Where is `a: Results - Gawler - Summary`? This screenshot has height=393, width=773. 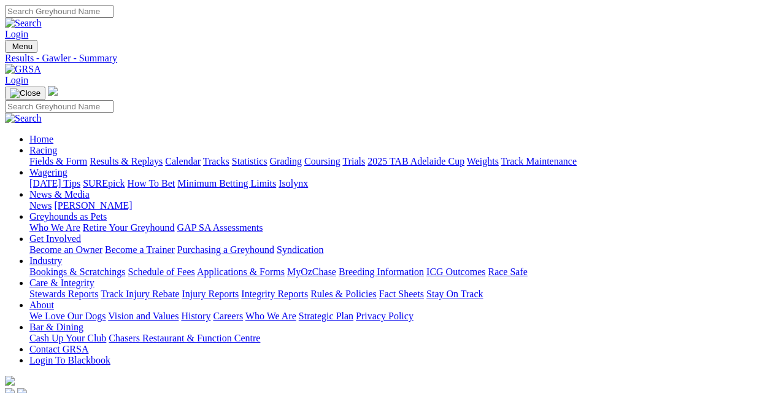 a: Results - Gawler - Summary is located at coordinates (387, 58).